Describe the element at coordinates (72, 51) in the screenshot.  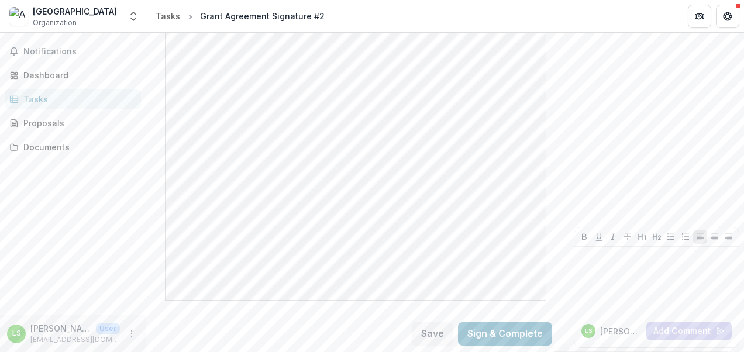
I see `button: Notifications` at that location.